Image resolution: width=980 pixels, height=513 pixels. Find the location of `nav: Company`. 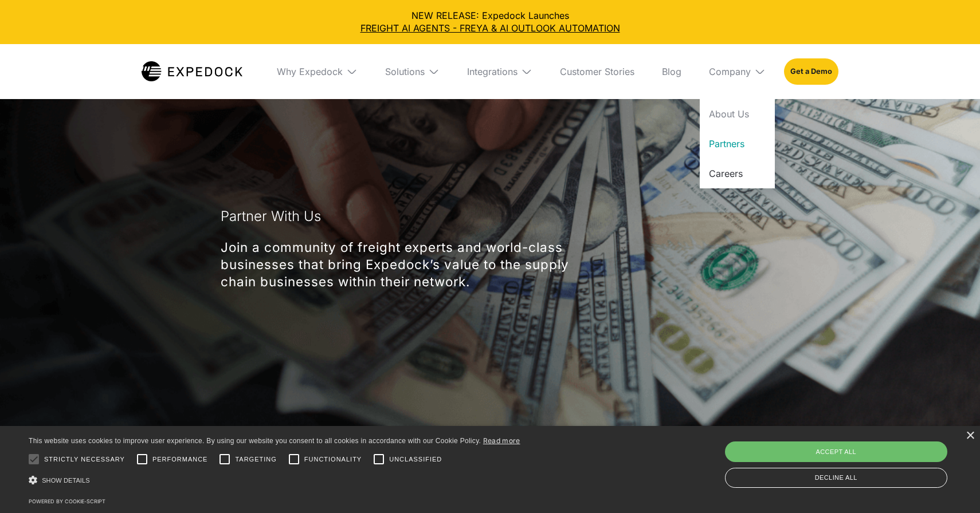

nav: Company is located at coordinates (737, 144).